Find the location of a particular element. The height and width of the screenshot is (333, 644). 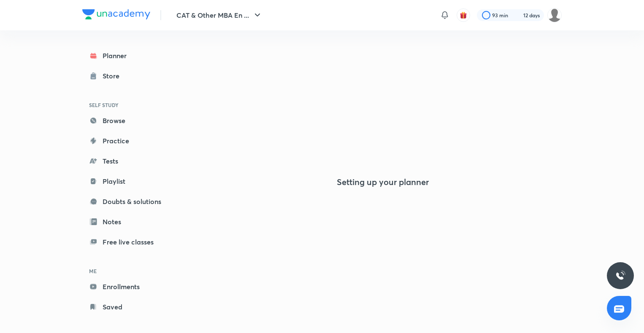

a: Free live classes is located at coordinates (131, 242).